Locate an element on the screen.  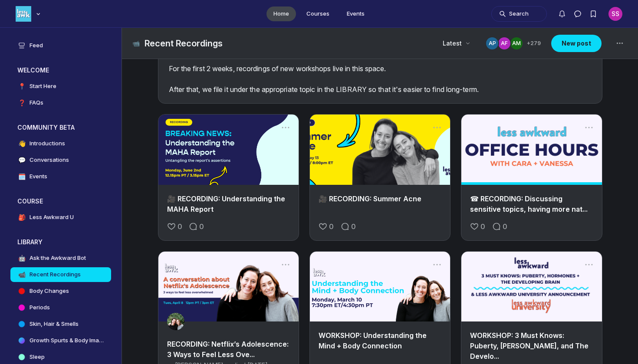
a: Periods is located at coordinates (61, 308).